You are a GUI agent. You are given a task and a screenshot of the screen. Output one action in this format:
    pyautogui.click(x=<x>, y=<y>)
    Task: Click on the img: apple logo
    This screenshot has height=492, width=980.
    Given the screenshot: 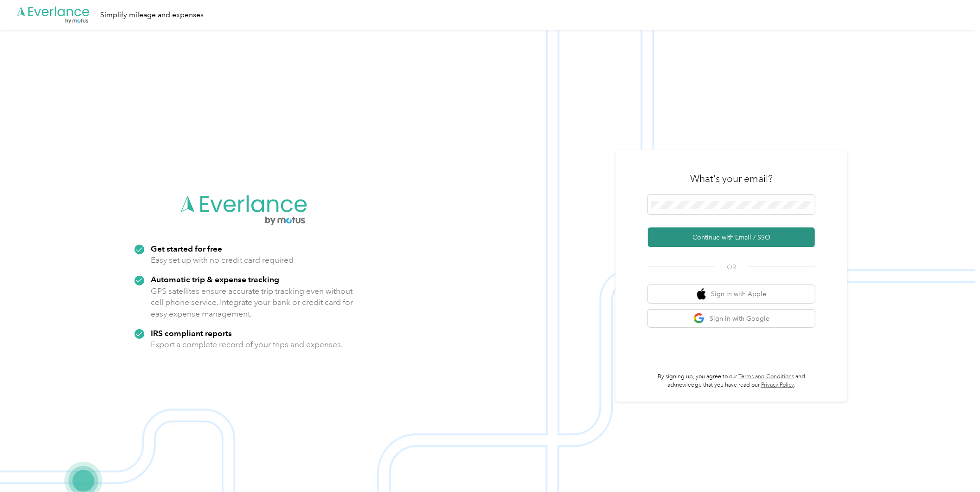 What is the action you would take?
    pyautogui.click(x=702, y=294)
    